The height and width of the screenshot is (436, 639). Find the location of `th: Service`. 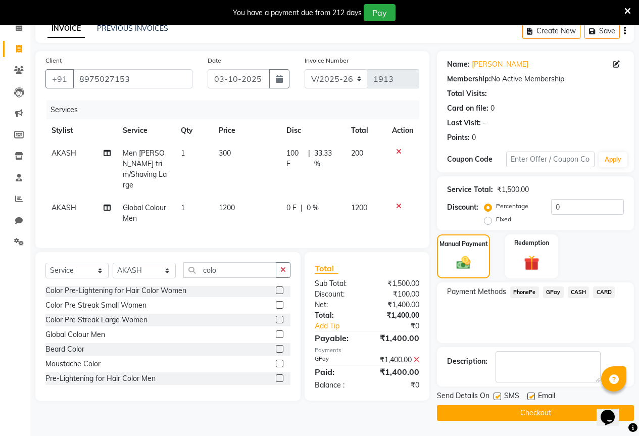

th: Service is located at coordinates (145, 130).